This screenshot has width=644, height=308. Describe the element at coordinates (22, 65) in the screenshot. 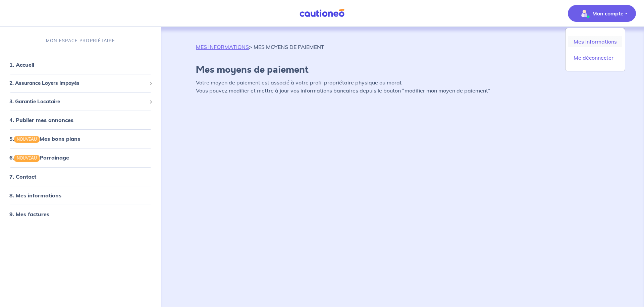

I see `a: 1. Accueil` at that location.